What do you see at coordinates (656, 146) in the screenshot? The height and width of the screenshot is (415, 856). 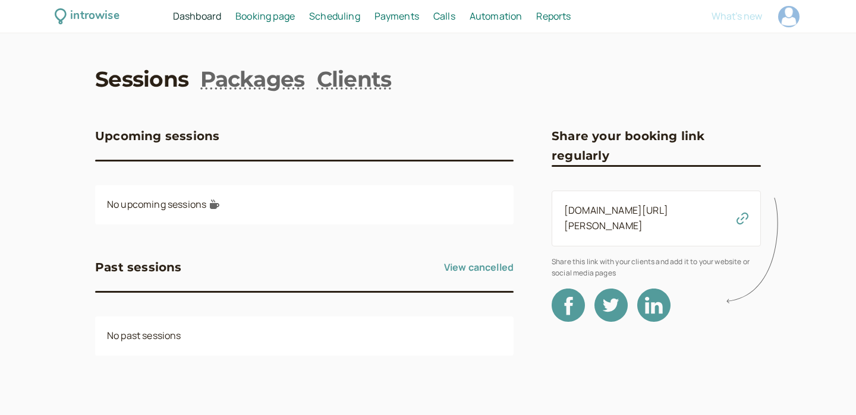 I see `h3: Share your booking link regularly` at bounding box center [656, 146].